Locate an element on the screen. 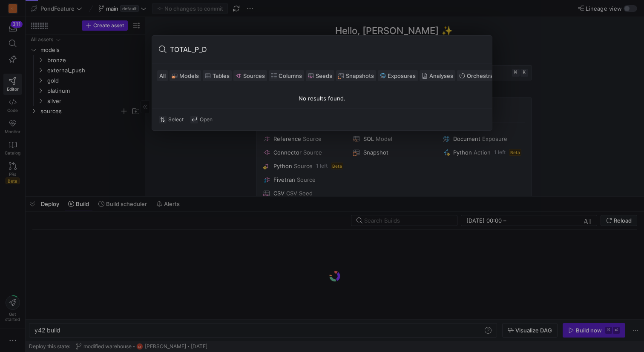 Image resolution: width=644 pixels, height=352 pixels. button: Sources is located at coordinates (250, 76).